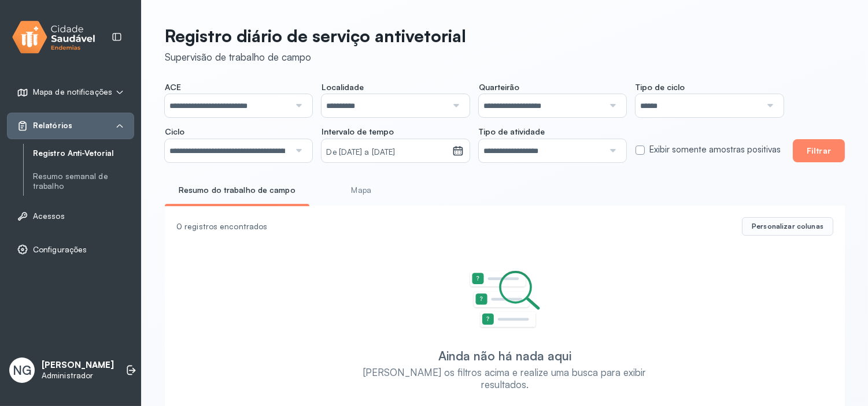 This screenshot has width=868, height=406. What do you see at coordinates (72, 92) in the screenshot?
I see `span: Mapa de notificações` at bounding box center [72, 92].